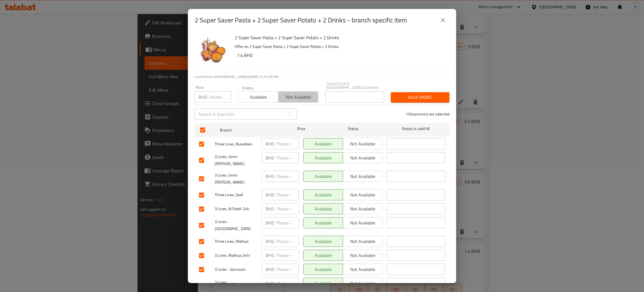 The width and height of the screenshot is (644, 292). What do you see at coordinates (301, 20) in the screenshot?
I see `h2: 2 Super Saver Pasta + 2 Super Saver Potato + 2 Drinks - branch specific item` at bounding box center [301, 20].